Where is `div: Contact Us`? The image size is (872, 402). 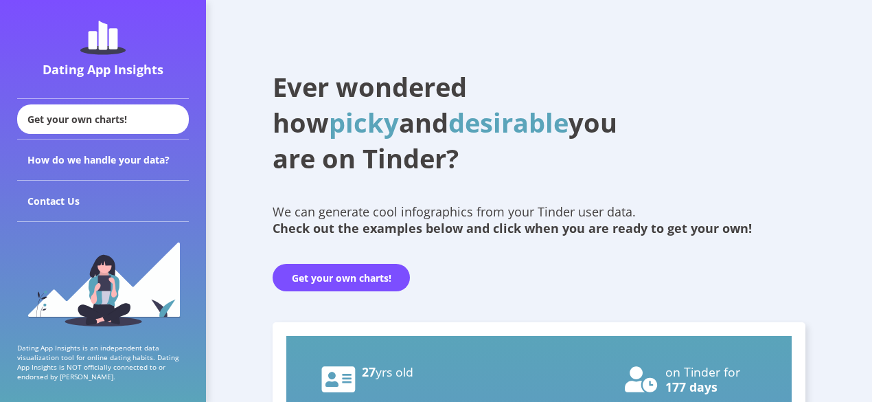
div: Contact Us is located at coordinates (103, 201).